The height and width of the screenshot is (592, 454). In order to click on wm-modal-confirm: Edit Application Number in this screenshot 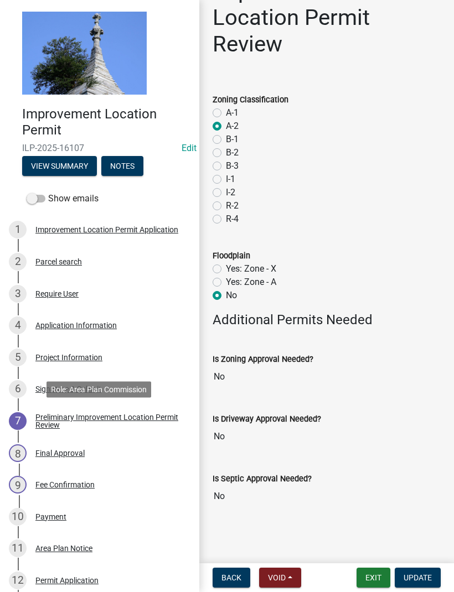, I will do `click(189, 148)`.